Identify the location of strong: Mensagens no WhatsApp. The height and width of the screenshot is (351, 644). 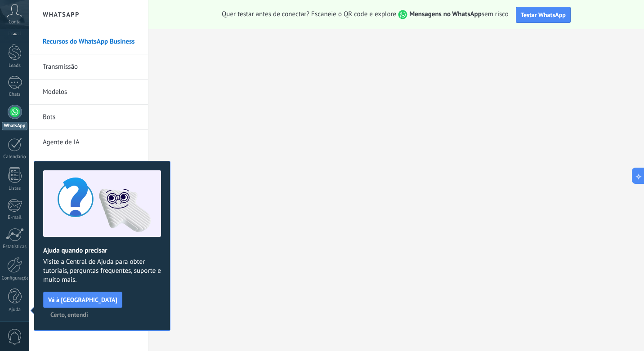
(445, 14).